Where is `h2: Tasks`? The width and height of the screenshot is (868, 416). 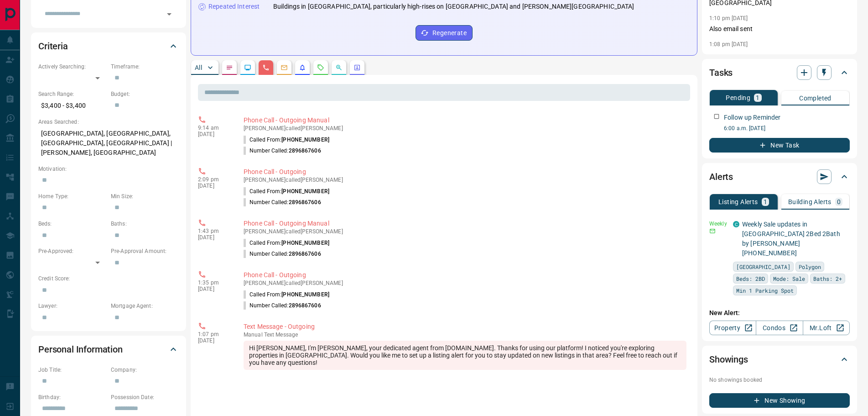
h2: Tasks is located at coordinates (721, 72).